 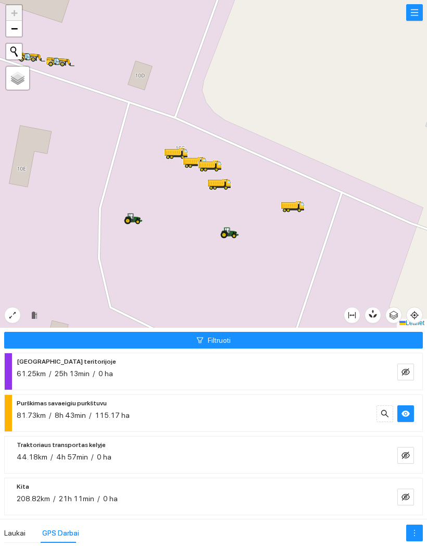 I want to click on span: expand-alt, so click(x=12, y=315).